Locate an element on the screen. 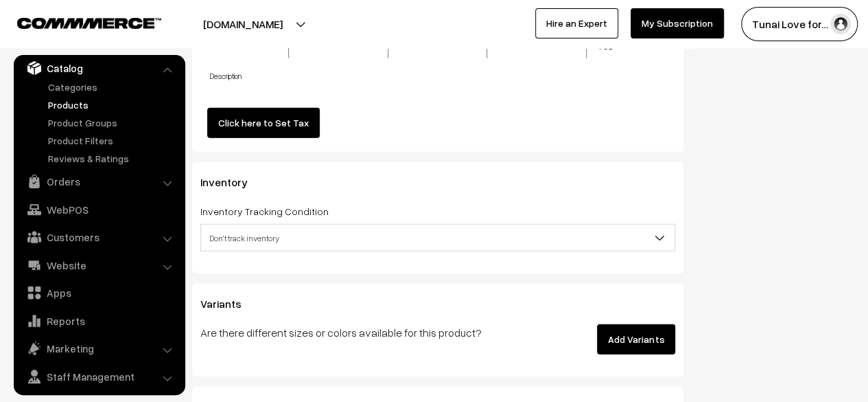 This screenshot has height=402, width=868. label: Inventory Tracking Condition is located at coordinates (265, 211).